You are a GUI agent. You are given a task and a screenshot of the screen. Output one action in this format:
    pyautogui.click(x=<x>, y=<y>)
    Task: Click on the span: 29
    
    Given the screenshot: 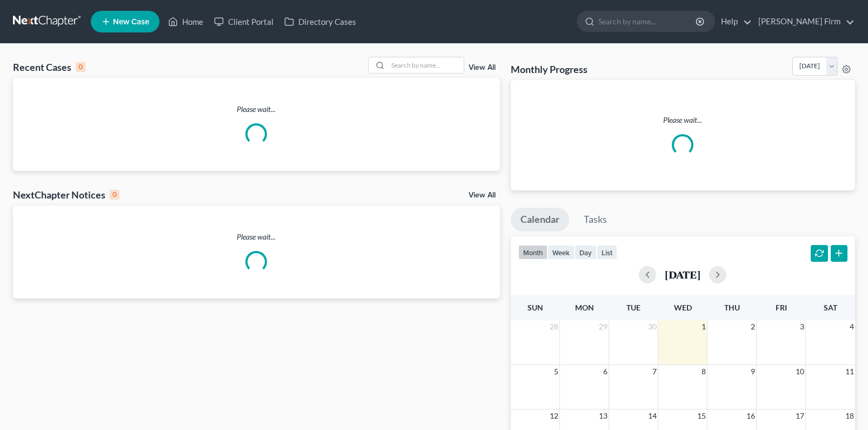 What is the action you would take?
    pyautogui.click(x=603, y=327)
    